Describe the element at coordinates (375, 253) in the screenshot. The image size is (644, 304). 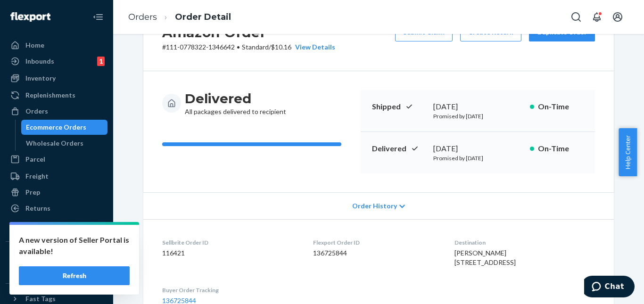
I see `dd: 136725844` at that location.